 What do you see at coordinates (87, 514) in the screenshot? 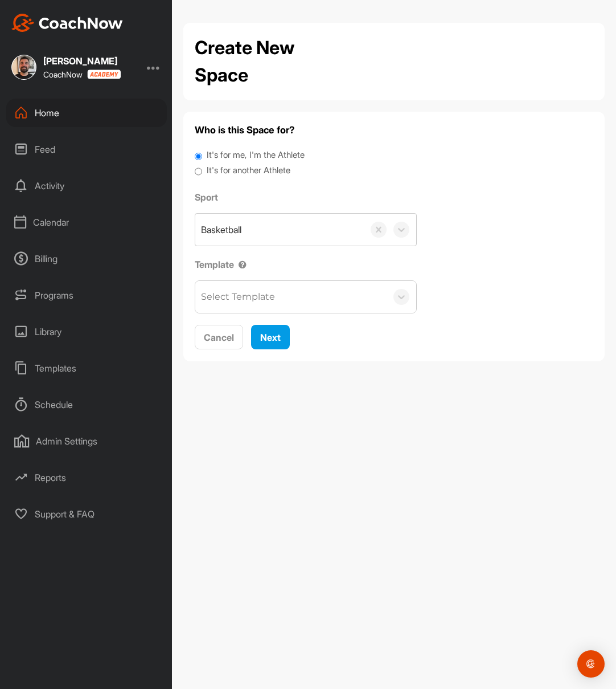
I see `div: Support & FAQ` at bounding box center [87, 514].